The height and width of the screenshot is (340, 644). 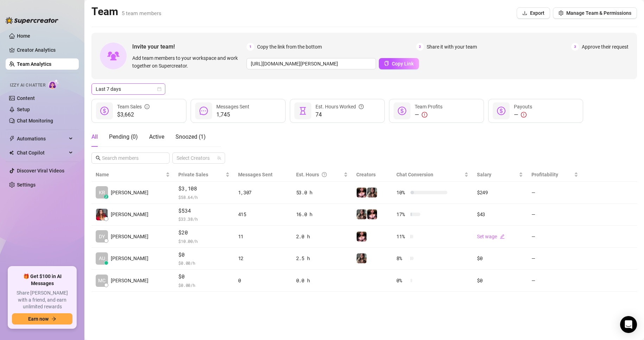 What do you see at coordinates (27, 85) in the screenshot?
I see `span: Izzy AI Chatter` at bounding box center [27, 85].